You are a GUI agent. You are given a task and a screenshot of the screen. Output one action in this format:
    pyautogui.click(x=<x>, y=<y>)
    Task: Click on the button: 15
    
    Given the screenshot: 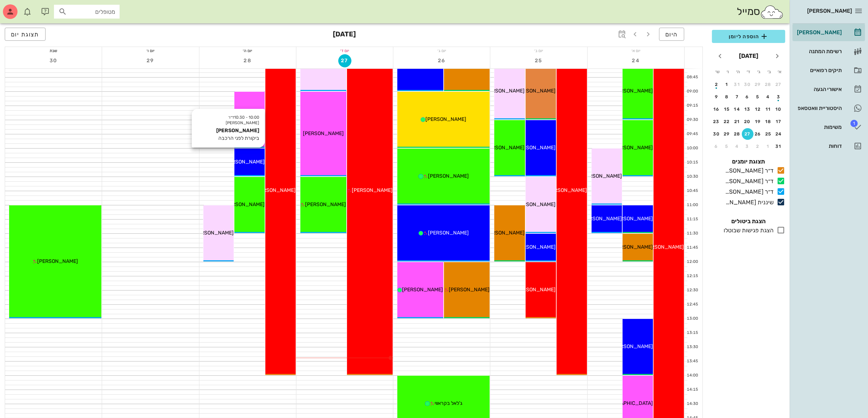 What is the action you would take?
    pyautogui.click(x=727, y=109)
    